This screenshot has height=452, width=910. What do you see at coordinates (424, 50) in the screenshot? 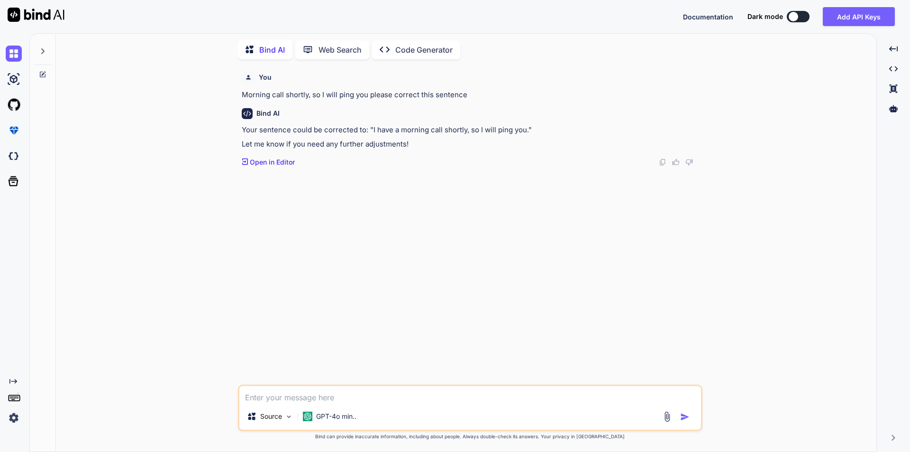
I see `p: Code Generator` at bounding box center [424, 50].